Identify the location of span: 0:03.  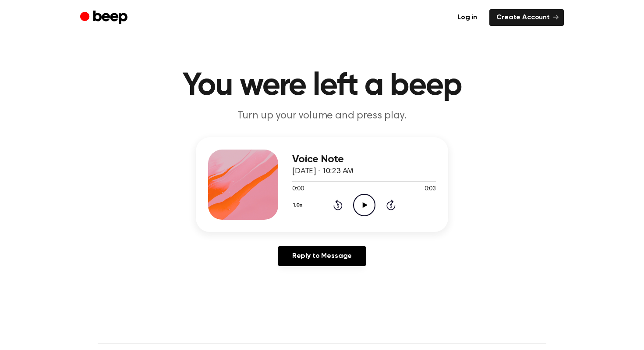
(431, 189).